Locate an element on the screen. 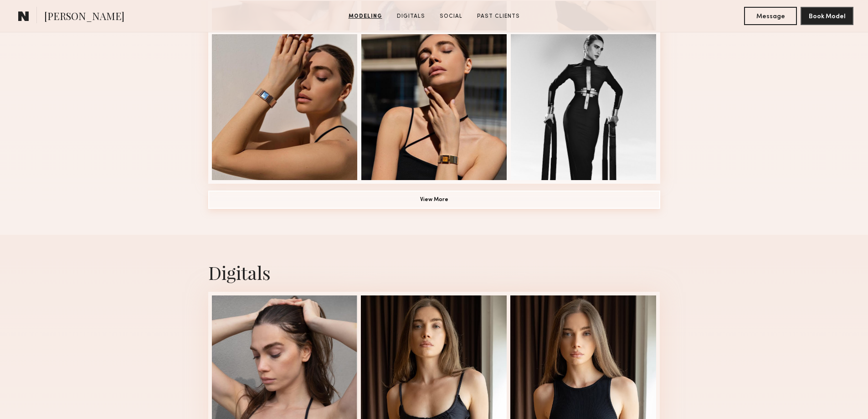  a: Digitals is located at coordinates (411, 16).